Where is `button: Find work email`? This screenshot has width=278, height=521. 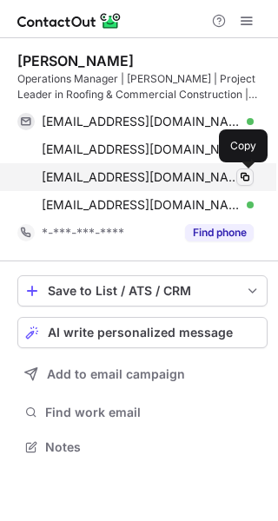 button: Find work email is located at coordinates (142, 412).